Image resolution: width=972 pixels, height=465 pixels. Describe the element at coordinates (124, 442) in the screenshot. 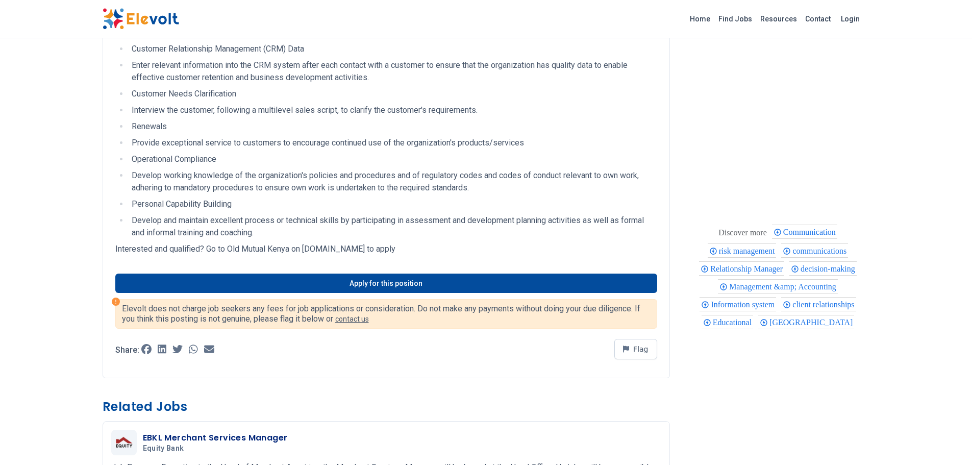

I see `img: Equity Bank` at that location.